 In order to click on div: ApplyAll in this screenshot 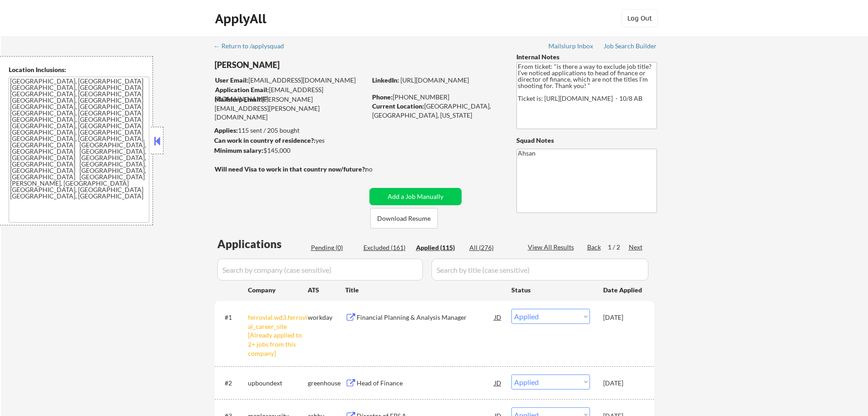, I will do `click(242, 19)`.